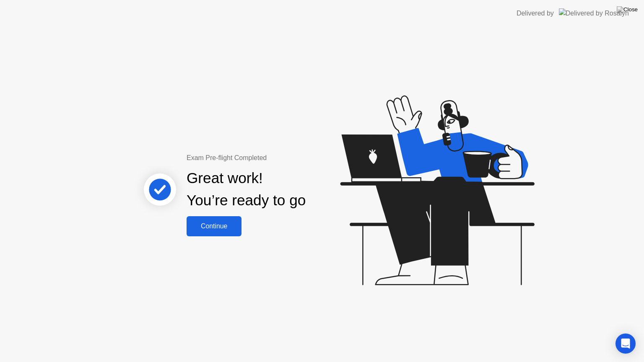 The width and height of the screenshot is (644, 362). Describe the element at coordinates (626, 343) in the screenshot. I see `div: Open Intercom Messenger` at that location.